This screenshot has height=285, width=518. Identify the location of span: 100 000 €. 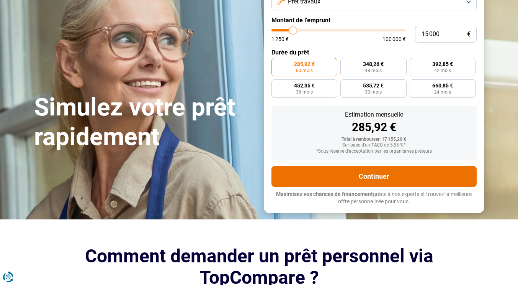
(394, 39).